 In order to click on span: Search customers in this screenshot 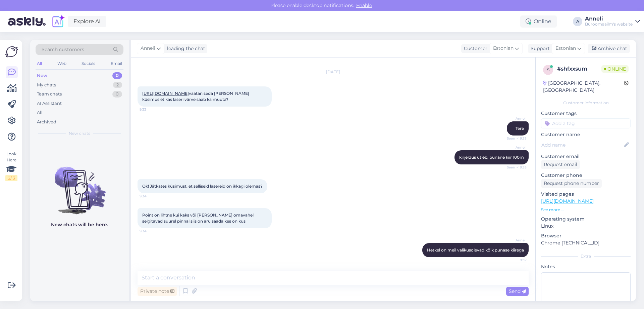, I will do `click(63, 49)`.